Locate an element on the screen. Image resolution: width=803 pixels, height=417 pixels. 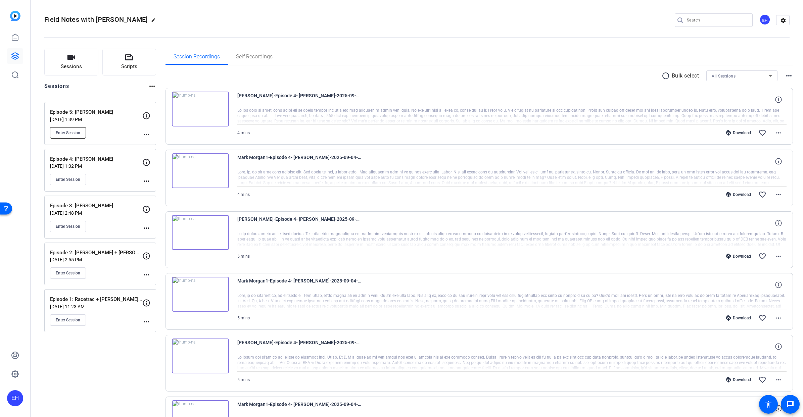
button: Sessions is located at coordinates (71, 62).